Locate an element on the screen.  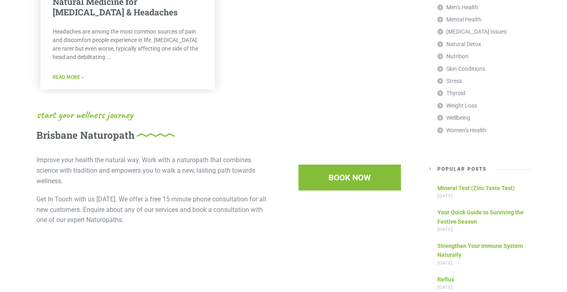
p: Improve your health the natural way. Work with a naturopath that combines science with tradition ... is located at coordinates (153, 170).